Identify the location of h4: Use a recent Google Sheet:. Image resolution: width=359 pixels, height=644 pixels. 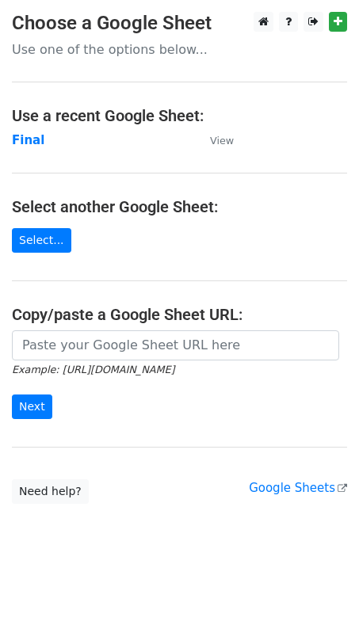
(180, 116).